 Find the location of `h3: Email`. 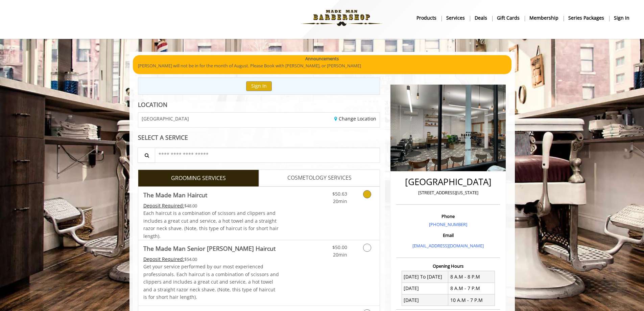

h3: Email is located at coordinates (448, 235).